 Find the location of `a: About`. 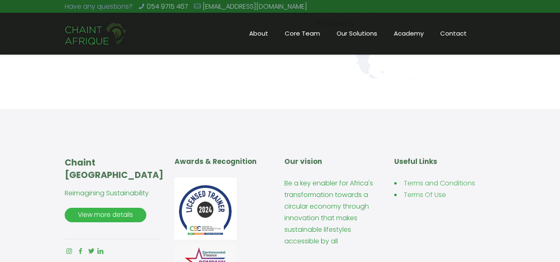

a: About is located at coordinates (258, 34).